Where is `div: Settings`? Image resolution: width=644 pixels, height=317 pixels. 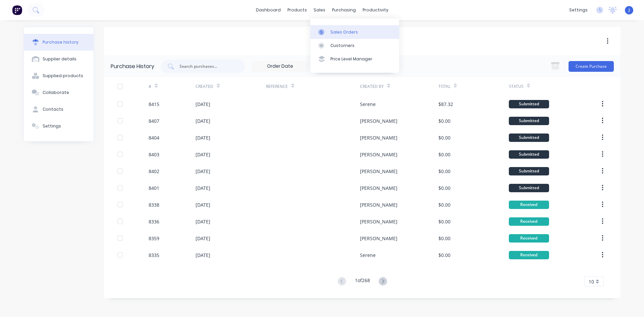
div: Settings is located at coordinates (51, 126).